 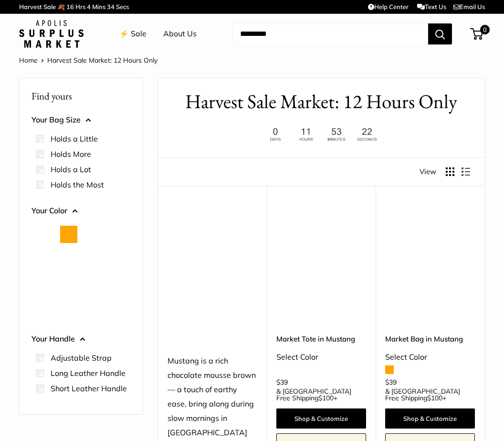 I want to click on a: Market Bag in MustangMarket Bag in Mustang, so click(x=430, y=255).